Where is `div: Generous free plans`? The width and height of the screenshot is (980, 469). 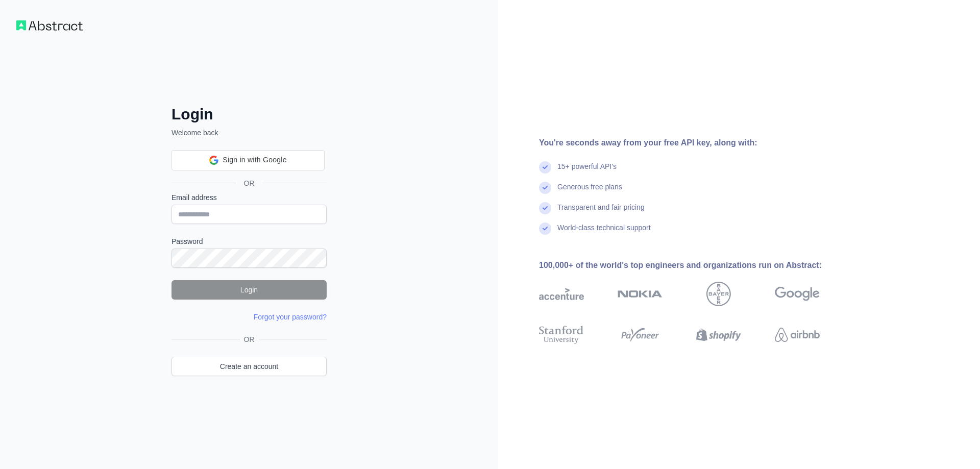
div: Generous free plans is located at coordinates (590, 192).